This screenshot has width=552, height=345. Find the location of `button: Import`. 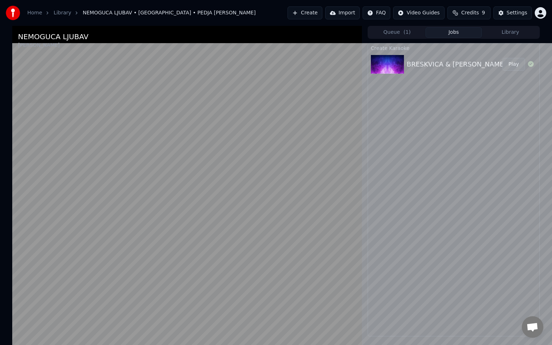

button: Import is located at coordinates (342, 13).